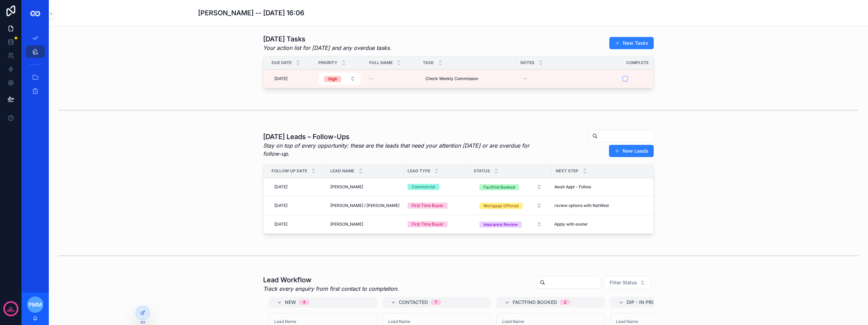 This screenshot has width=868, height=325. I want to click on span: review options with NatWest, so click(581, 206).